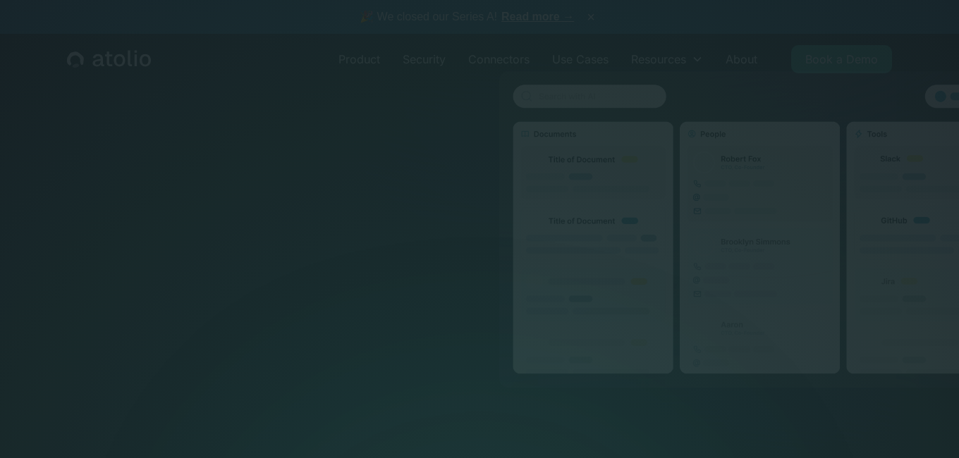 This screenshot has width=959, height=458. Describe the element at coordinates (741, 59) in the screenshot. I see `a: About` at that location.